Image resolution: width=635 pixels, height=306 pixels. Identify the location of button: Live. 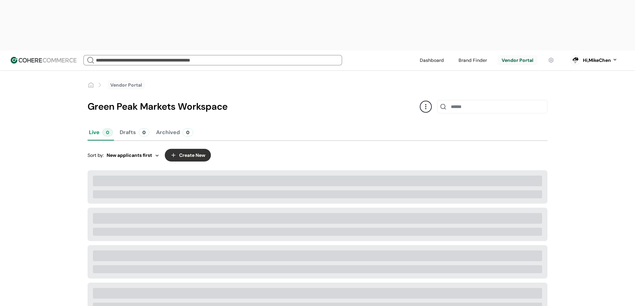
(101, 132).